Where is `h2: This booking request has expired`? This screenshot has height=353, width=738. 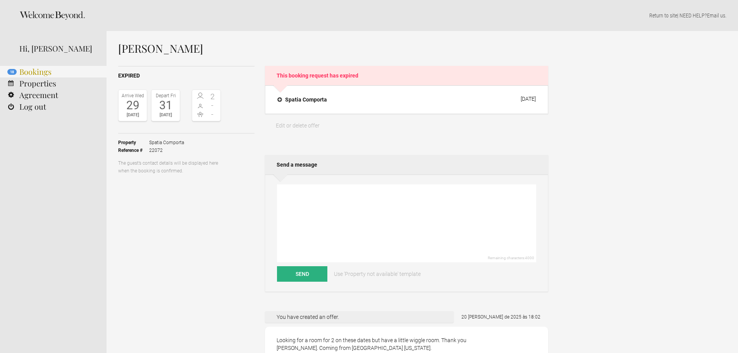 h2: This booking request has expired is located at coordinates (407, 76).